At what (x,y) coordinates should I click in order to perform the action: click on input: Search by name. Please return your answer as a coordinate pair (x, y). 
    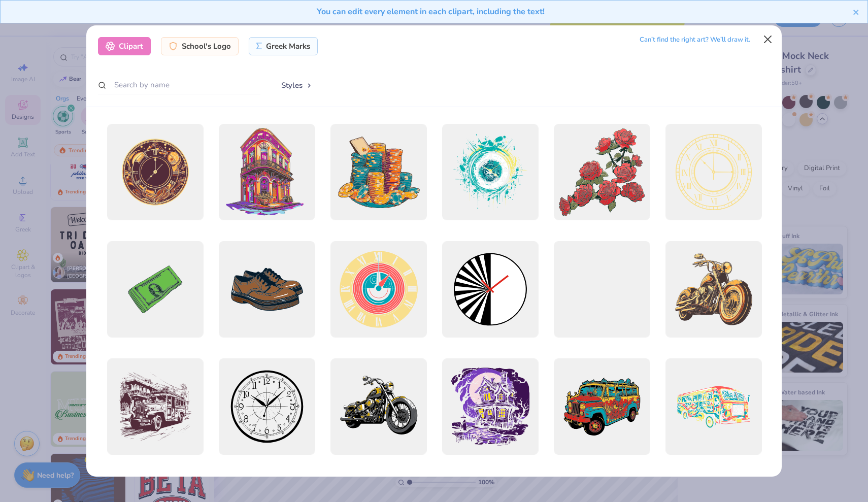
    Looking at the image, I should click on (179, 84).